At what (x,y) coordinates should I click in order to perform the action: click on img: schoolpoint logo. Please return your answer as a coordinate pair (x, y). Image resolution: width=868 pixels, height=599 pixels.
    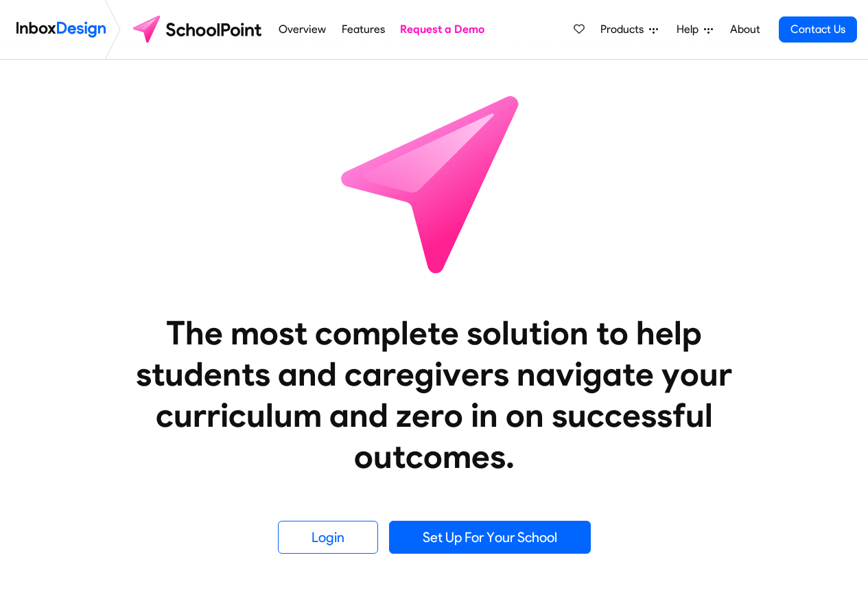
    Looking at the image, I should click on (198, 29).